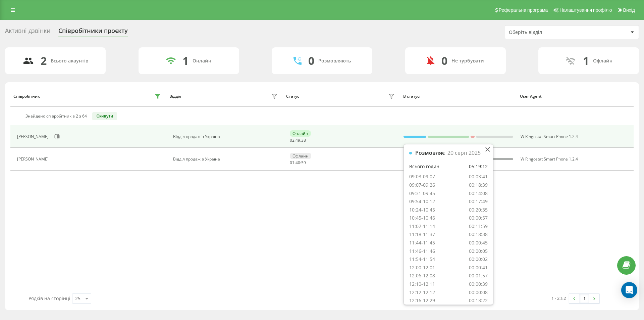 This screenshot has height=320, width=644. Describe the element at coordinates (479, 177) in the screenshot. I see `div: 00:03:41` at that location.